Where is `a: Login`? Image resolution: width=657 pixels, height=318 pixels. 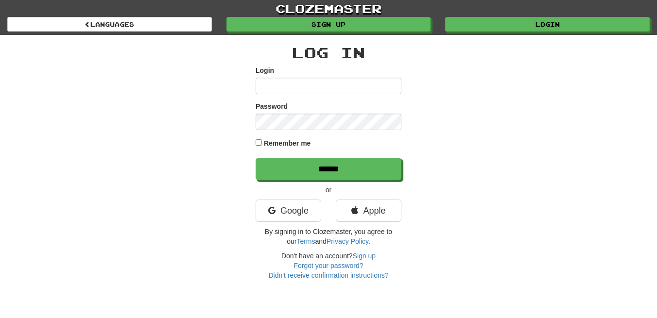
a: Login is located at coordinates (547, 24).